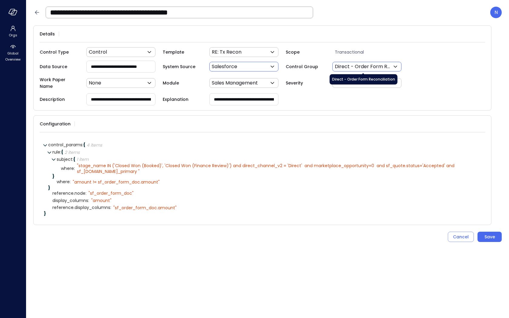 Image resolution: width=509 pixels, height=318 pixels. What do you see at coordinates (235, 83) in the screenshot?
I see `p: Sales Management` at bounding box center [235, 83].